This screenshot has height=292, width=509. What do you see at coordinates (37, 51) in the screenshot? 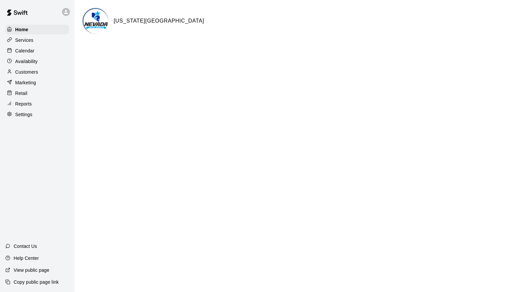
I see `a: Calendar` at bounding box center [37, 51].